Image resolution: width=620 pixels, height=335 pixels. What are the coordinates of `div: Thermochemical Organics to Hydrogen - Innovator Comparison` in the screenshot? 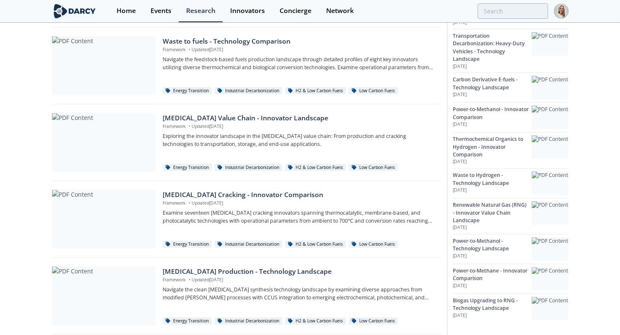 It's located at (492, 147).